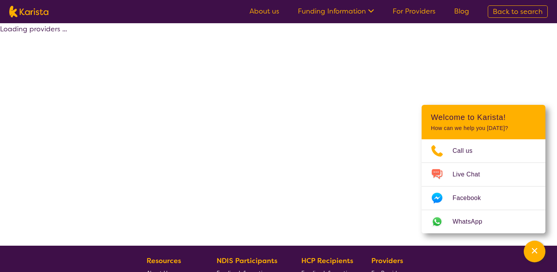 The width and height of the screenshot is (557, 272). I want to click on b: HCP Recipients, so click(327, 261).